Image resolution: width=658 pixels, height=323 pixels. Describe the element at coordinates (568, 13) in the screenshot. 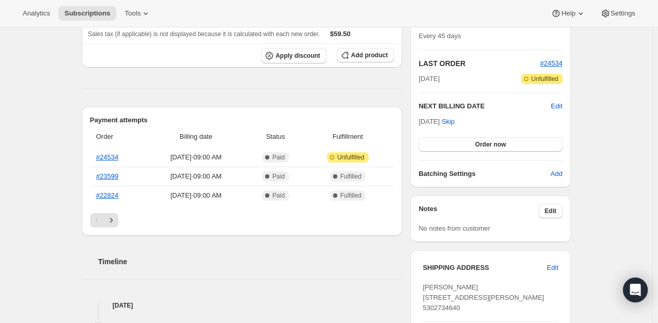

I see `button: Help` at that location.